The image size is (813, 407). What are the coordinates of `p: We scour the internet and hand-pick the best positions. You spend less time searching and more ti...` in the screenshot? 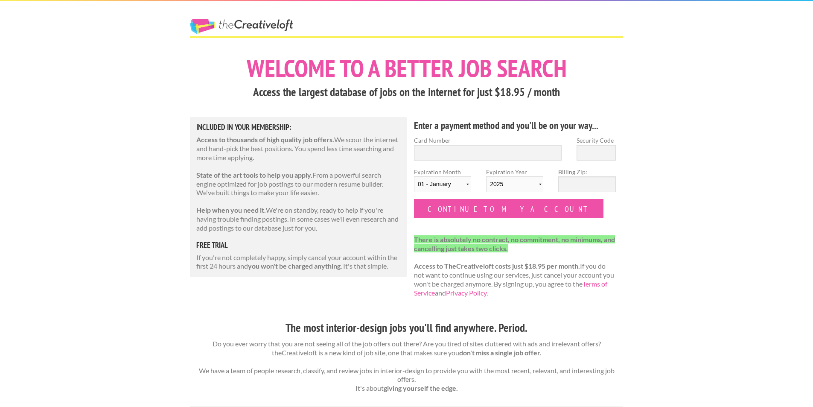 It's located at (298, 148).